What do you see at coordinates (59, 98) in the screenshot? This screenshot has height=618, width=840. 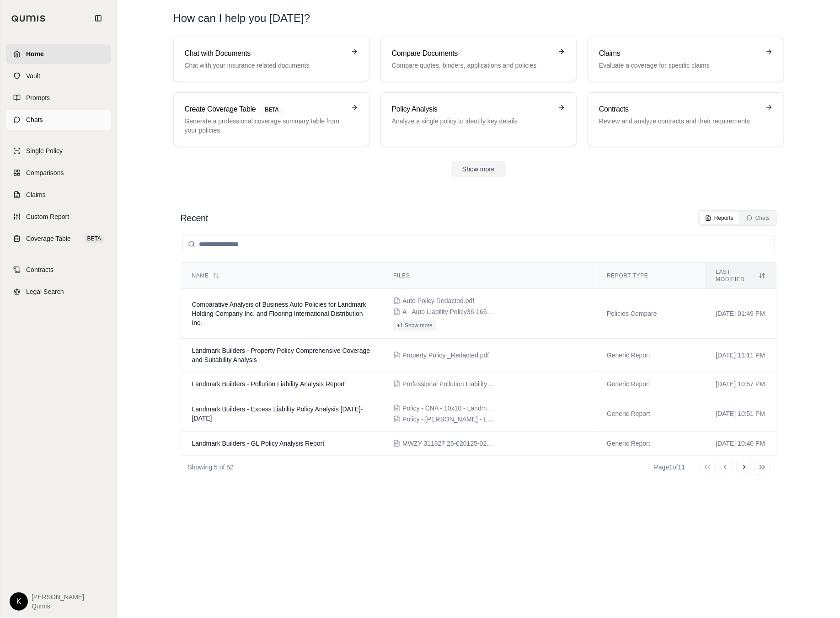 I see `a: Prompts` at bounding box center [59, 98].